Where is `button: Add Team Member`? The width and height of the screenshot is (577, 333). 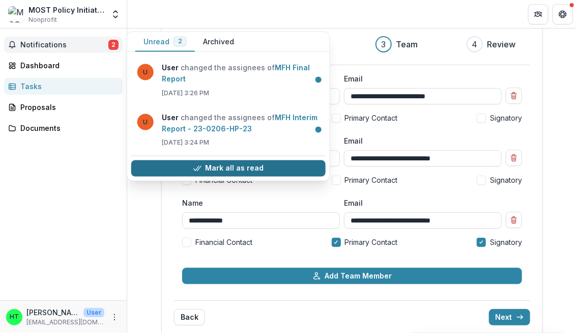
button: Add Team Member is located at coordinates (352, 276).